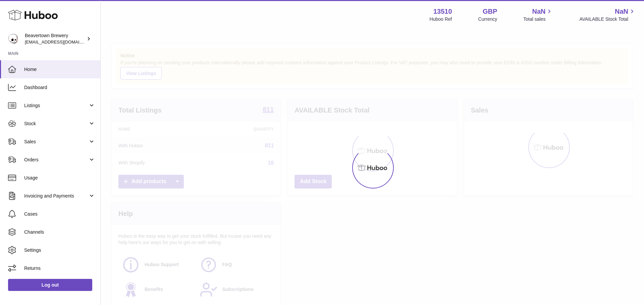 This screenshot has height=305, width=644. I want to click on span: Cases, so click(60, 214).